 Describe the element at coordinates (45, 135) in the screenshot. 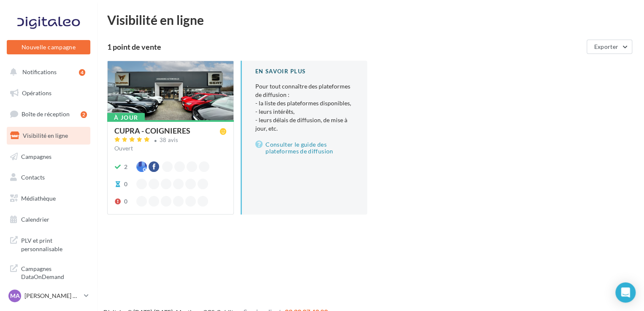

I see `span: Visibilité en ligne` at that location.